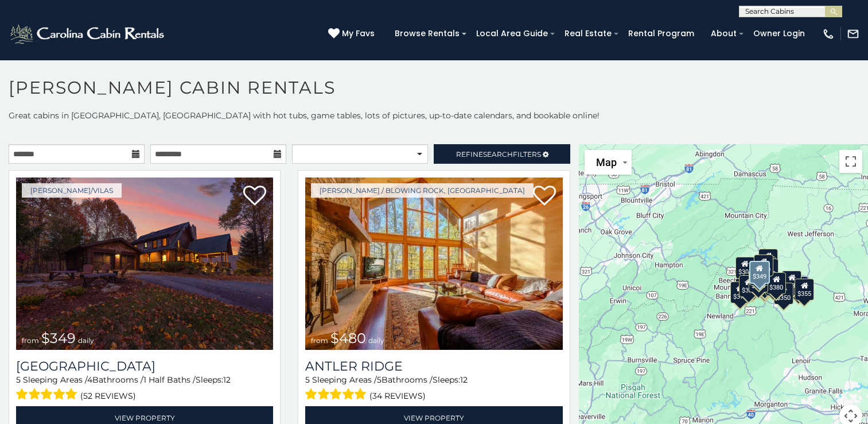 The width and height of the screenshot is (868, 424). I want to click on h3: Diamond Creek Lodge, so click(144, 366).